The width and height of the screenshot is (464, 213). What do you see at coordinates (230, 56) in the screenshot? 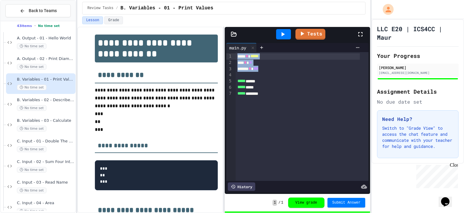
I see `div: 1` at bounding box center [230, 56].